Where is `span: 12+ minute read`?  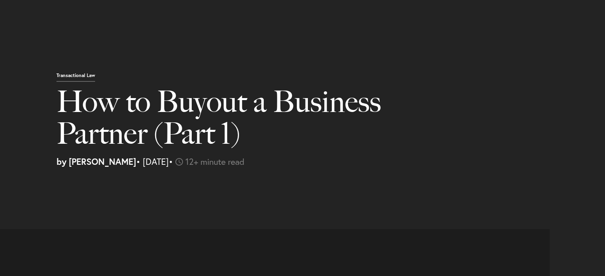 span: 12+ minute read is located at coordinates (215, 161).